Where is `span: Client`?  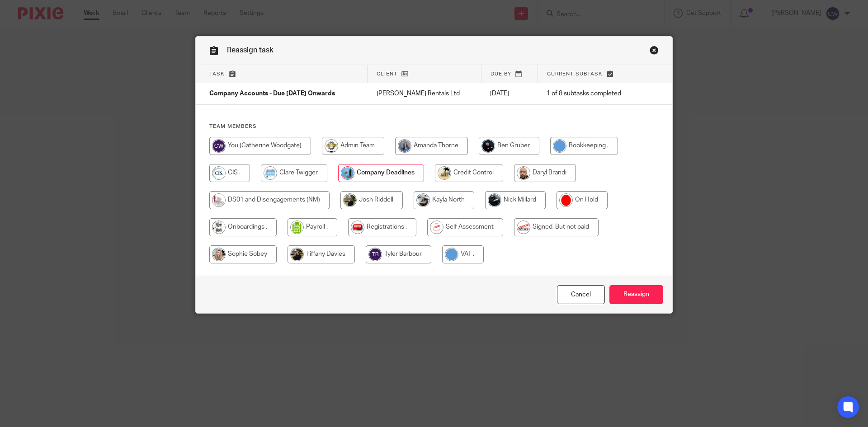 span: Client is located at coordinates (387, 74).